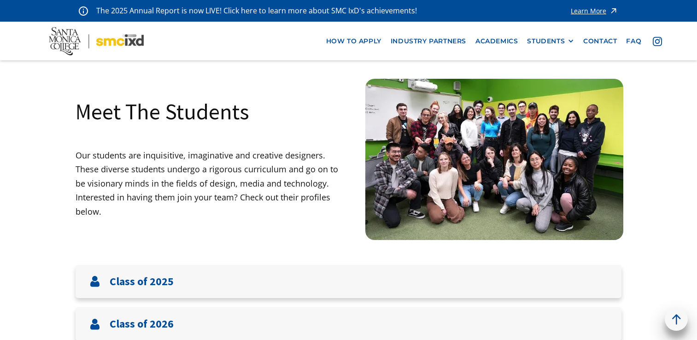 Image resolution: width=697 pixels, height=340 pixels. I want to click on a: Academics, so click(497, 41).